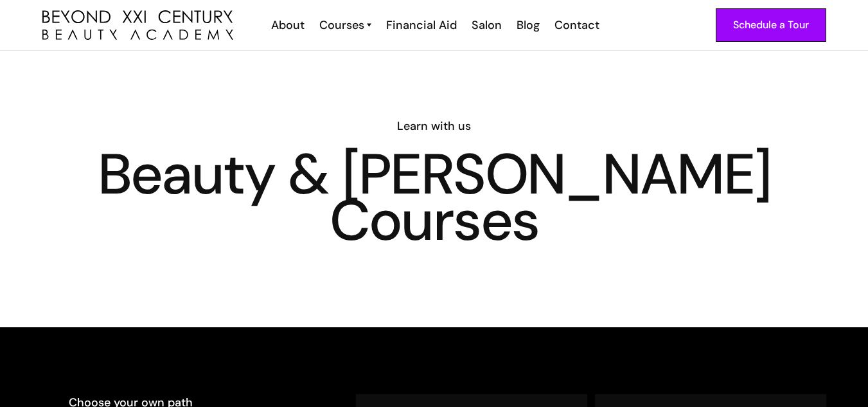  What do you see at coordinates (345, 25) in the screenshot?
I see `a: Courses` at bounding box center [345, 25].